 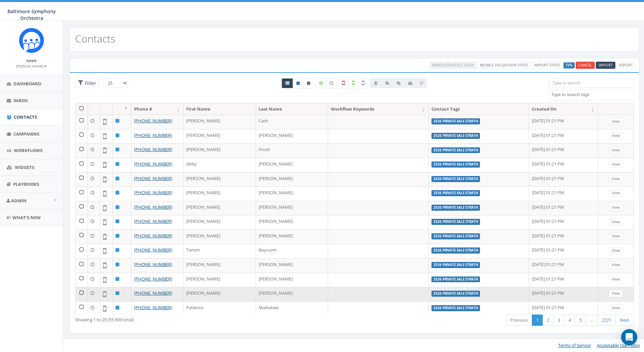 I want to click on span: Admin, so click(x=19, y=201).